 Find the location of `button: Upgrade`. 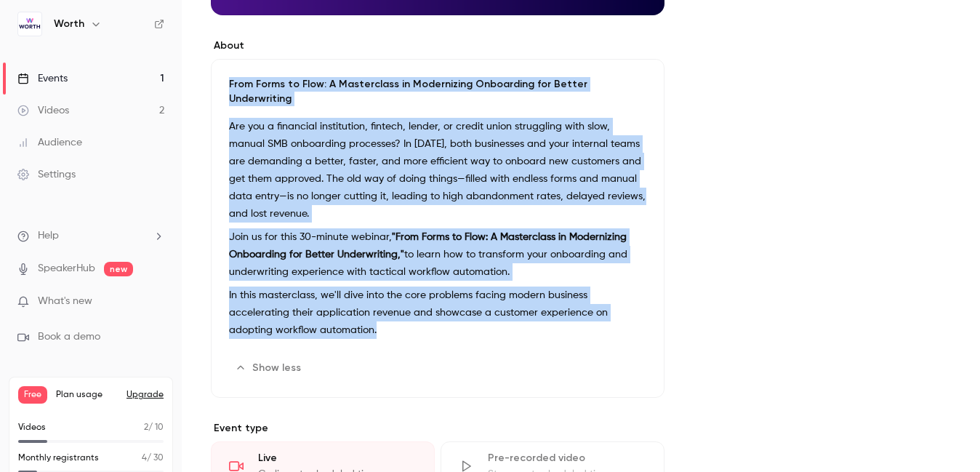

button: Upgrade is located at coordinates (145, 395).